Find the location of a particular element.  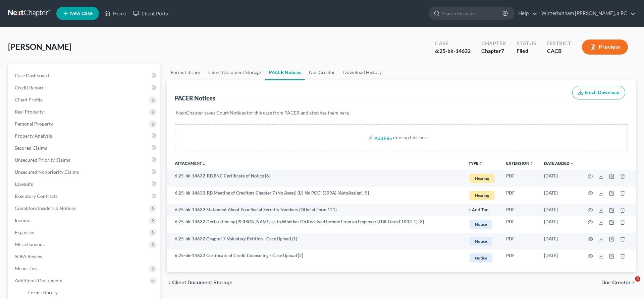

span: Unsecured Nonpriority Claims is located at coordinates (46, 172).